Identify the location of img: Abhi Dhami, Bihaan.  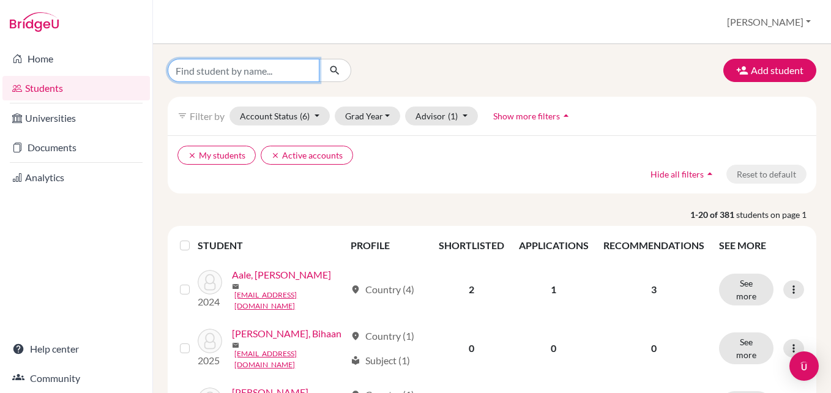
(210, 341).